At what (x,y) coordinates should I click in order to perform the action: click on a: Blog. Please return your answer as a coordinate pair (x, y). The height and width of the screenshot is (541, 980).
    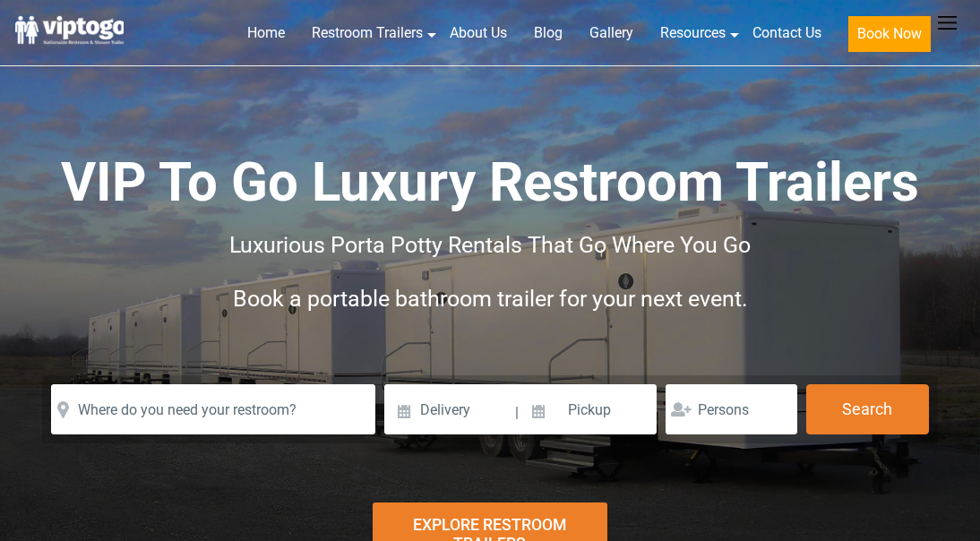
    Looking at the image, I should click on (548, 33).